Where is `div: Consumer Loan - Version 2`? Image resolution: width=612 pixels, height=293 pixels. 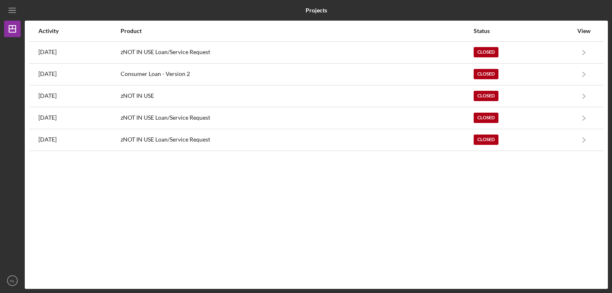 div: Consumer Loan - Version 2 is located at coordinates (297, 74).